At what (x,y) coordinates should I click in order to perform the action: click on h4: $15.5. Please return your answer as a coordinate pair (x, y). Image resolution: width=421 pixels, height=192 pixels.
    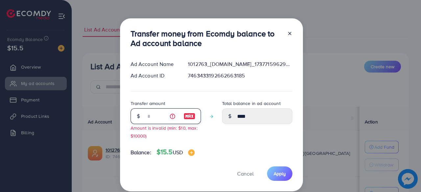
    Looking at the image, I should click on (176, 152).